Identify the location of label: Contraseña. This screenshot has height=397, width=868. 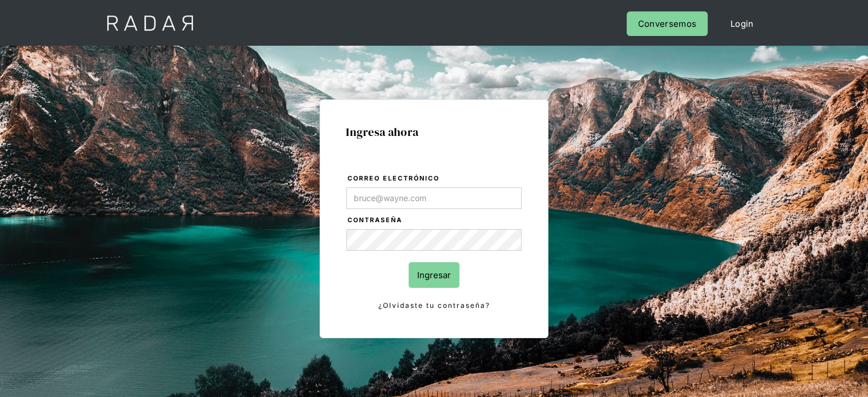
(434, 220).